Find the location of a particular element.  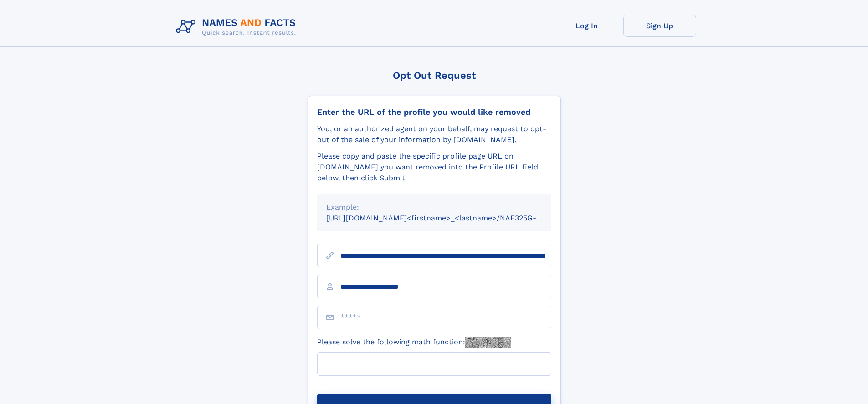

label: Please solve the following math function: is located at coordinates (414, 342).